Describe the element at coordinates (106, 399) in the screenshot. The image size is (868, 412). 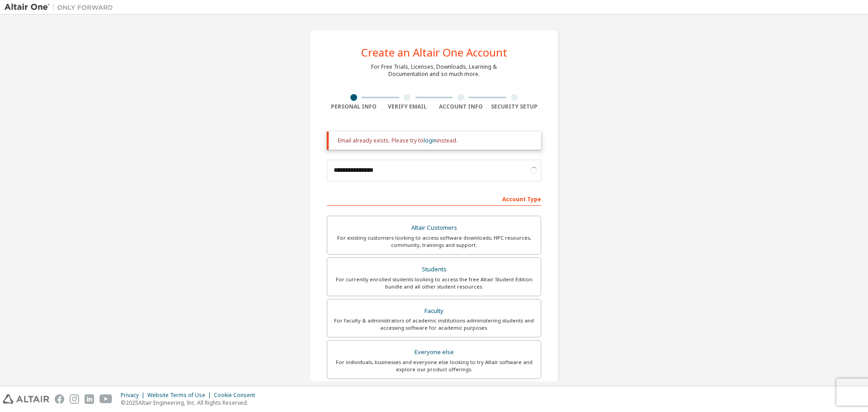
I see `img: youtube.svg` at that location.